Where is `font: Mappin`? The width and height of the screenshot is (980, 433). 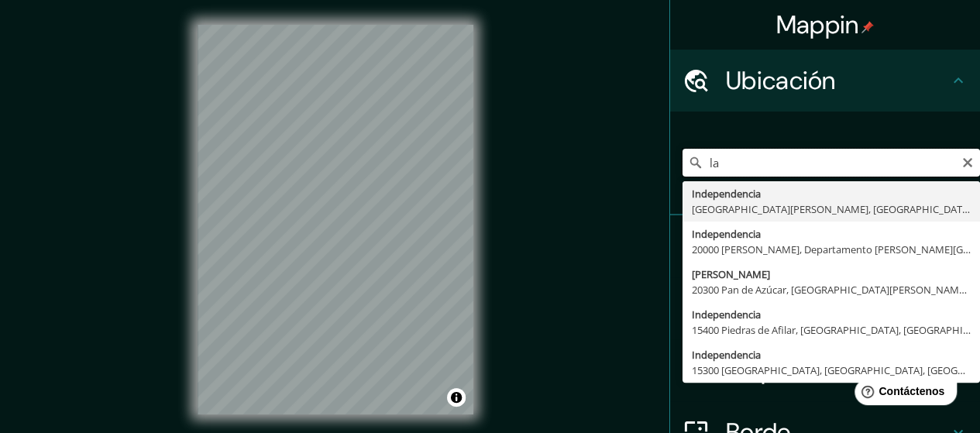
font: Mappin is located at coordinates (817, 25).